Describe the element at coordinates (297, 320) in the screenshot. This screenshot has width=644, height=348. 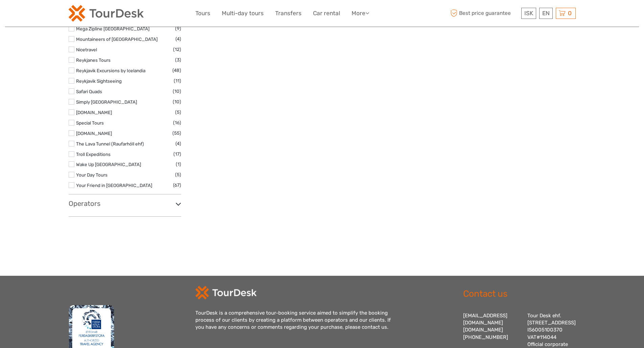
I see `div: TourDesk is a comprehensive tour-booking service aimed to simplify the booking process of our cli...` at that location.